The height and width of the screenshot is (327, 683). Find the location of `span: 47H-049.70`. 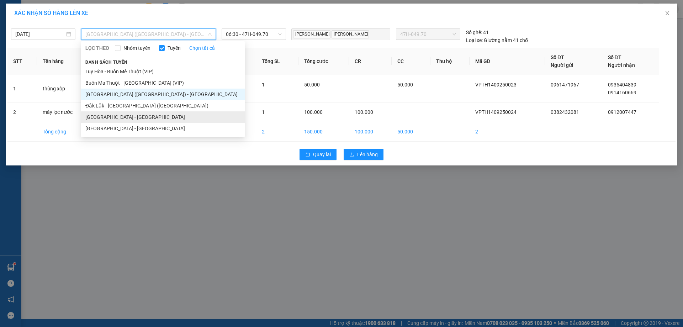

span: 47H-049.70 is located at coordinates (428, 34).